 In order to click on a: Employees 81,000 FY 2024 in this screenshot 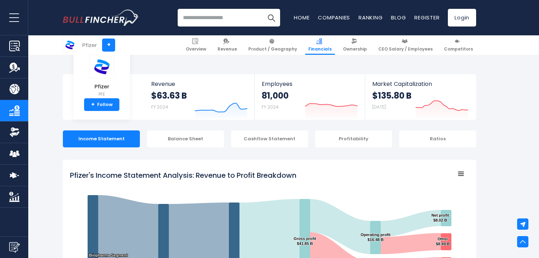, I will do `click(309, 97)`.